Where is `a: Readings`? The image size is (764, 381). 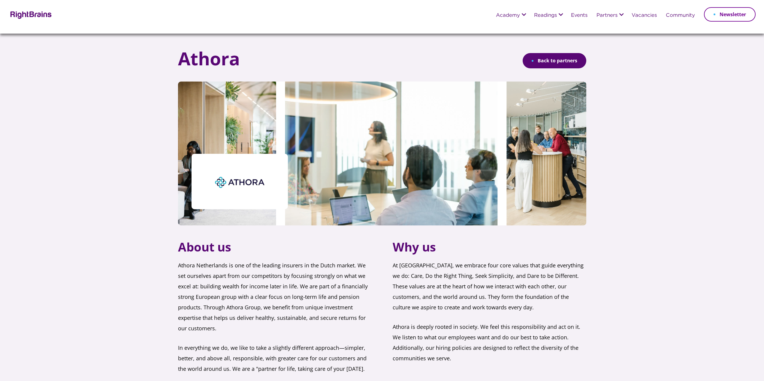 a: Readings is located at coordinates (545, 16).